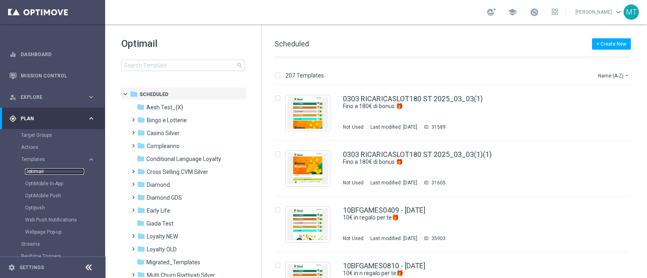 This screenshot has height=278, width=647. Describe the element at coordinates (63, 148) in the screenshot. I see `div: Actions` at that location.